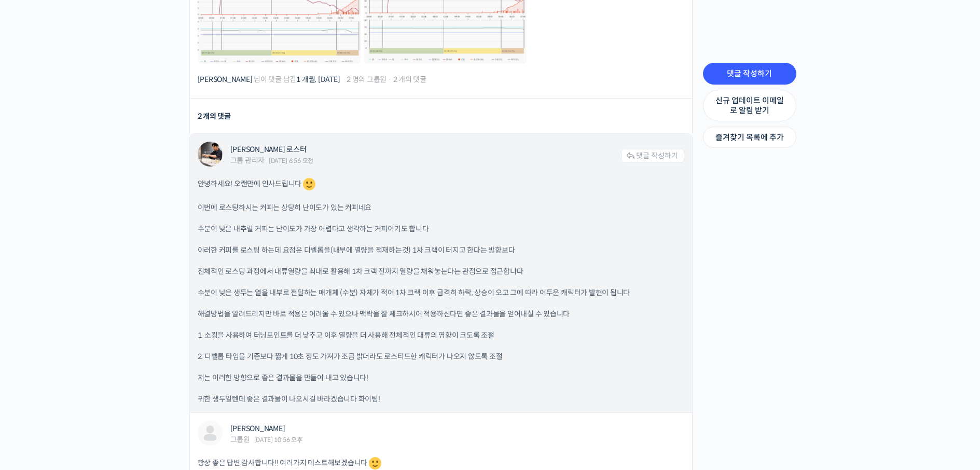  What do you see at coordinates (248, 160) in the screenshot?
I see `div: 그룹 관리자` at bounding box center [248, 160].